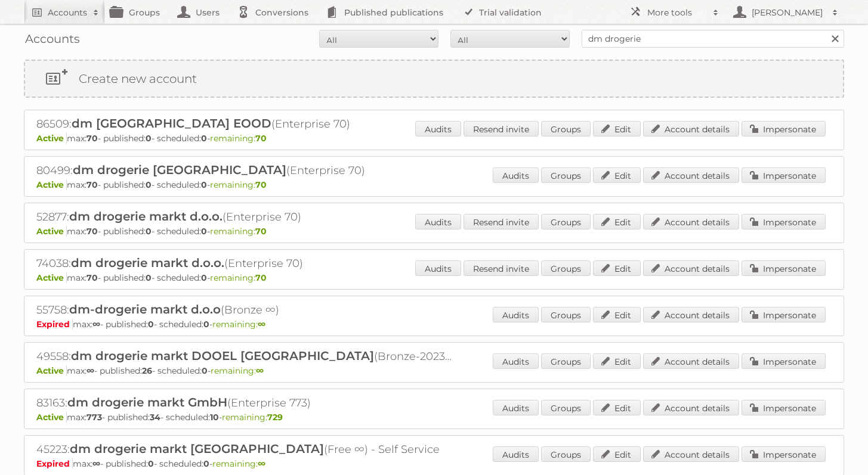 This screenshot has width=868, height=475. I want to click on h2: 74038: (Enterprise 70), so click(246, 264).